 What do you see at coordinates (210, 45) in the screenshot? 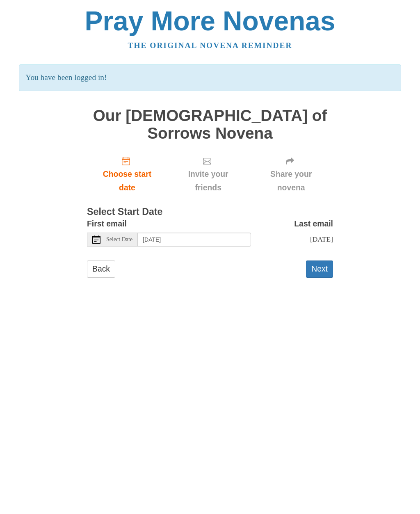
I see `a: The original novena reminder` at bounding box center [210, 45].